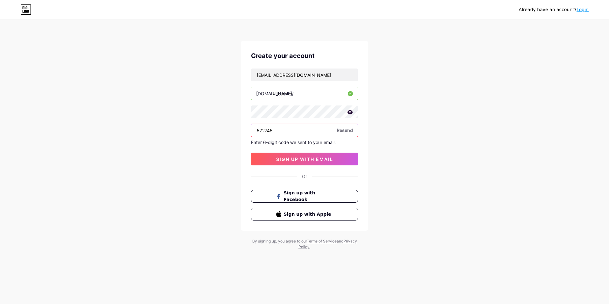 This screenshot has width=609, height=304. I want to click on a: Login, so click(582, 10).